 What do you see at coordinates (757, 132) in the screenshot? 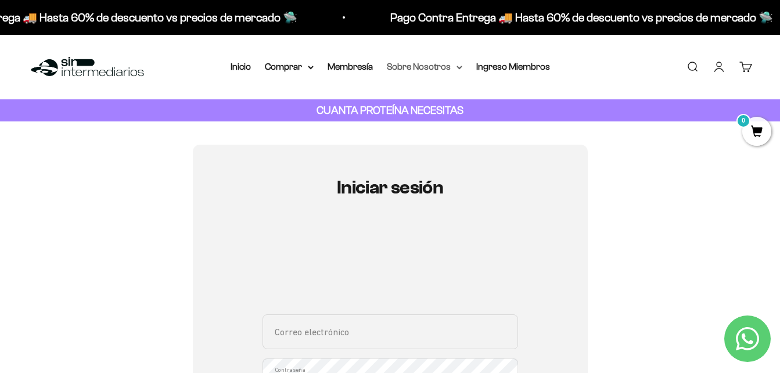
I see `a: 0` at bounding box center [757, 132].